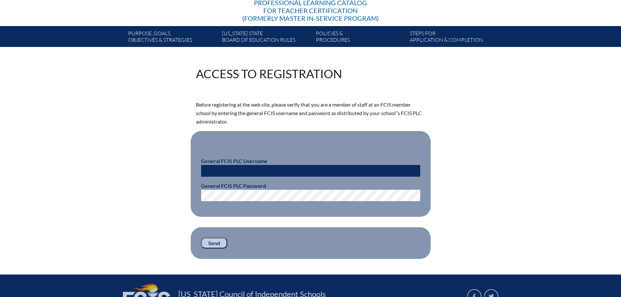 The height and width of the screenshot is (297, 621). What do you see at coordinates (172, 38) in the screenshot?
I see `a: Purpose, goals,objectives & strategies` at bounding box center [172, 38].